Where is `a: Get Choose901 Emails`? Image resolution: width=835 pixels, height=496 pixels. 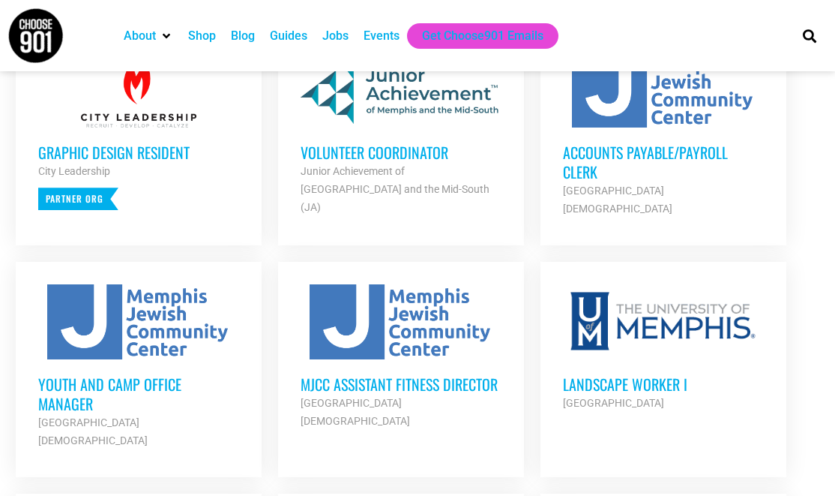
a: Get Choose901 Emails is located at coordinates (483, 36).